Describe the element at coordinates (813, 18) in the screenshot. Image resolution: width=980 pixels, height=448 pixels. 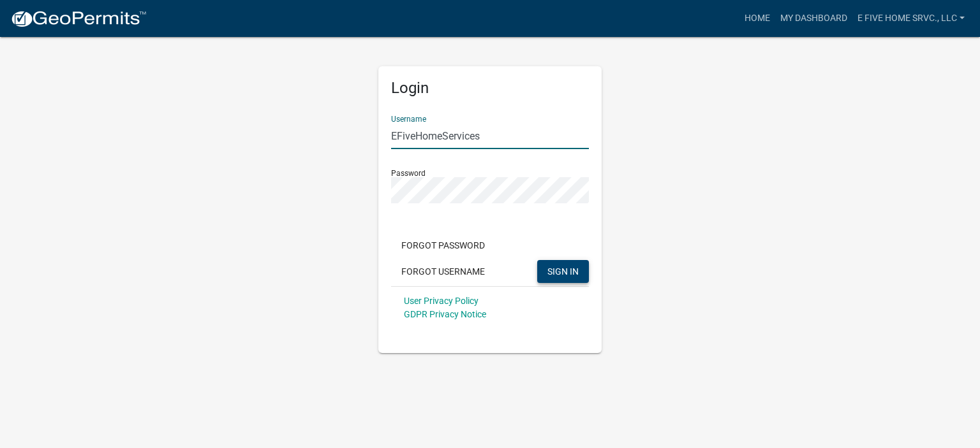
I see `a: My Dashboard` at that location.